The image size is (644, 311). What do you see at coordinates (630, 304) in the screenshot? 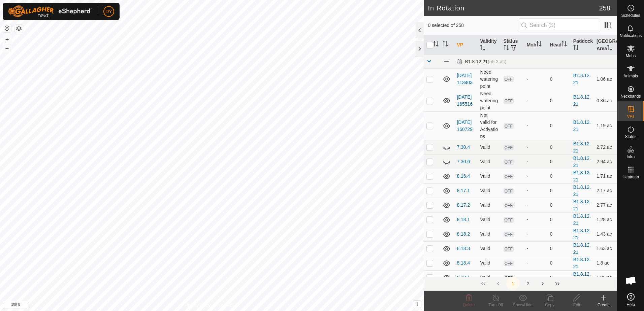
I see `span: Help` at bounding box center [630, 304].